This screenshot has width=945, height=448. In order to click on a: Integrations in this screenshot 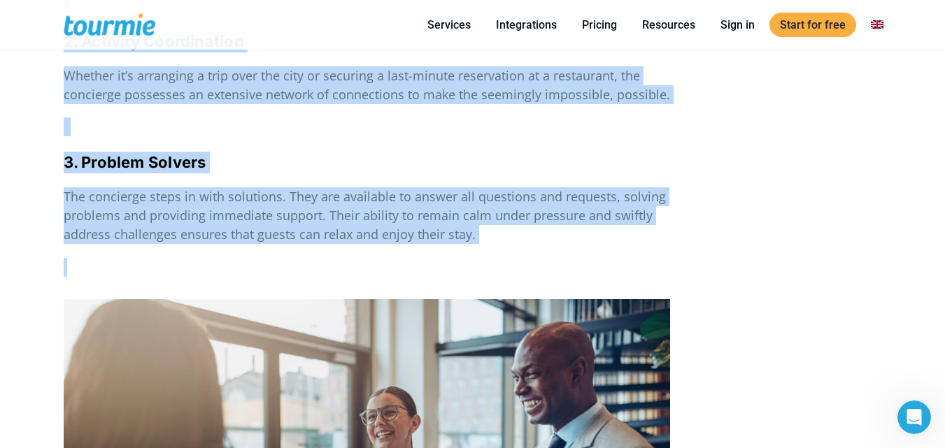, I will do `click(526, 24)`.